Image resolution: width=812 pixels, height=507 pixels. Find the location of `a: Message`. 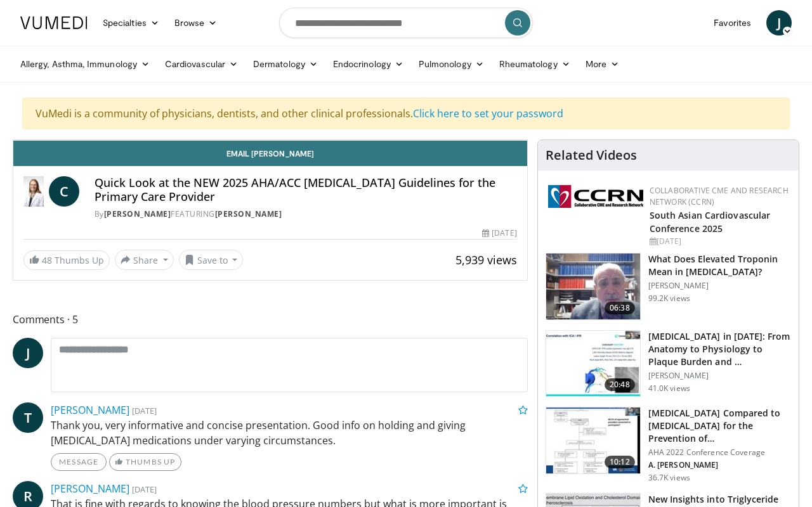

a: Message is located at coordinates (79, 462).